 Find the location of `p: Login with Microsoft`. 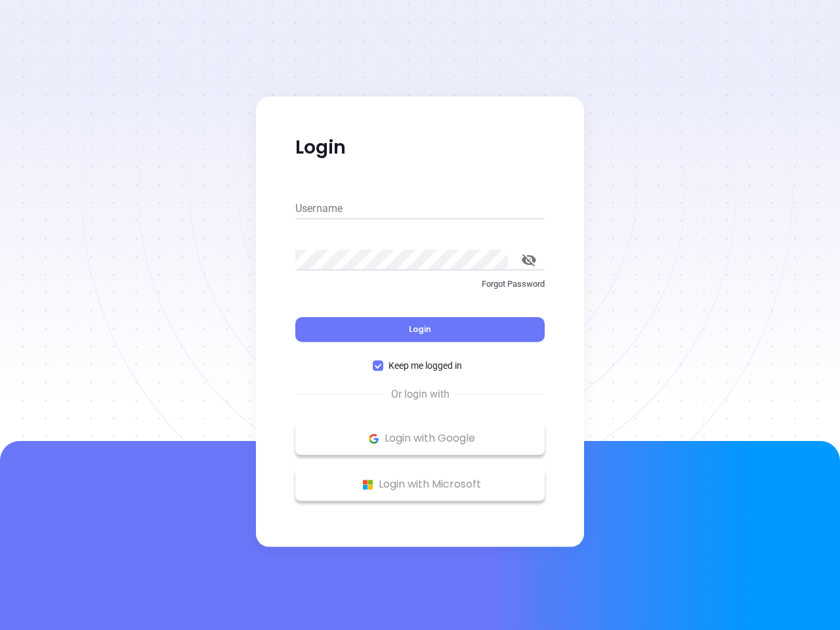

p: Login with Microsoft is located at coordinates (420, 484).